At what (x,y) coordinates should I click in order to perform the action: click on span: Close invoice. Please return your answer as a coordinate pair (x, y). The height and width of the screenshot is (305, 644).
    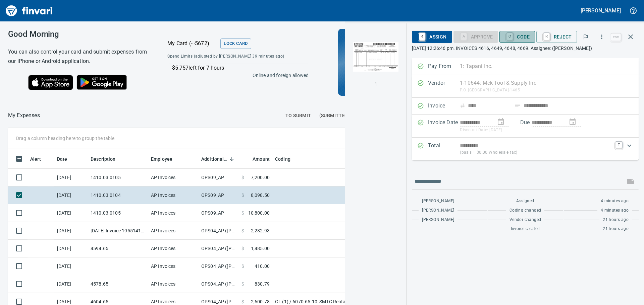
    Looking at the image, I should click on (623, 37).